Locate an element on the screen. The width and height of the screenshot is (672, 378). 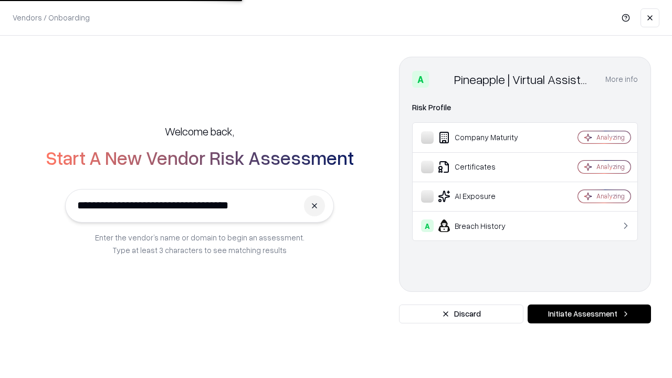
button: More info is located at coordinates (622, 79).